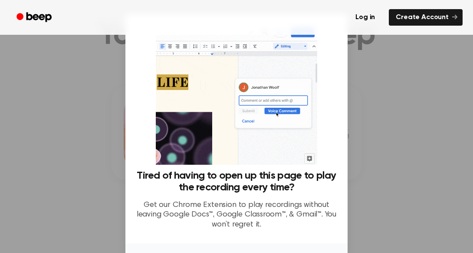 The width and height of the screenshot is (473, 253). I want to click on a: Create Account, so click(426, 17).